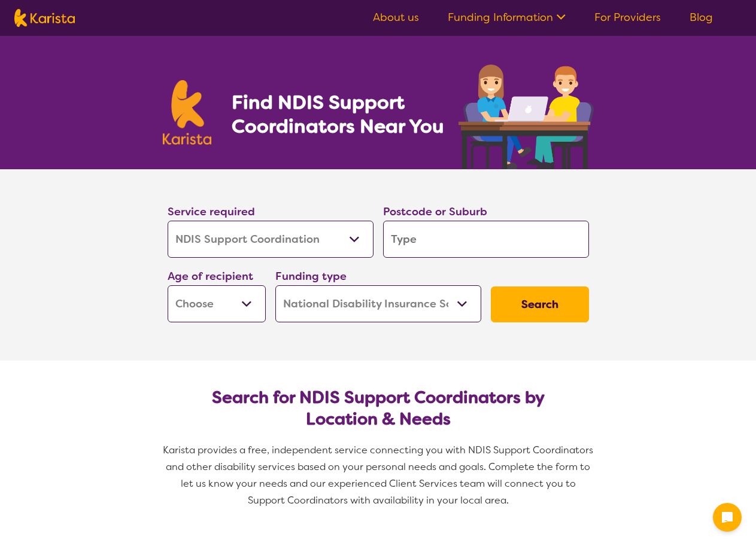  I want to click on label: Age of recipient, so click(210, 276).